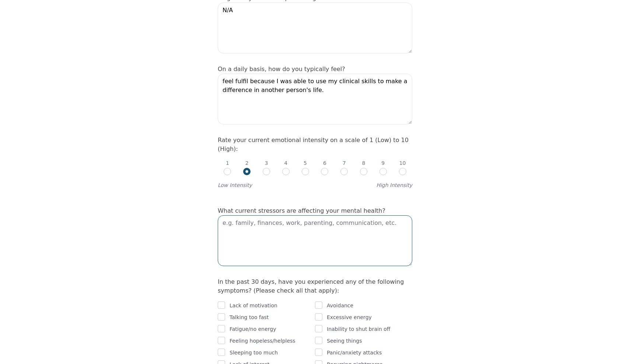  What do you see at coordinates (349, 317) in the screenshot?
I see `p: Excessive energy` at bounding box center [349, 317].